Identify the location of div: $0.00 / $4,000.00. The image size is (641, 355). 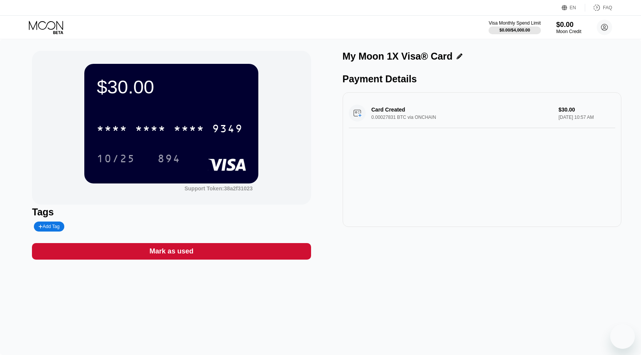
(514, 30).